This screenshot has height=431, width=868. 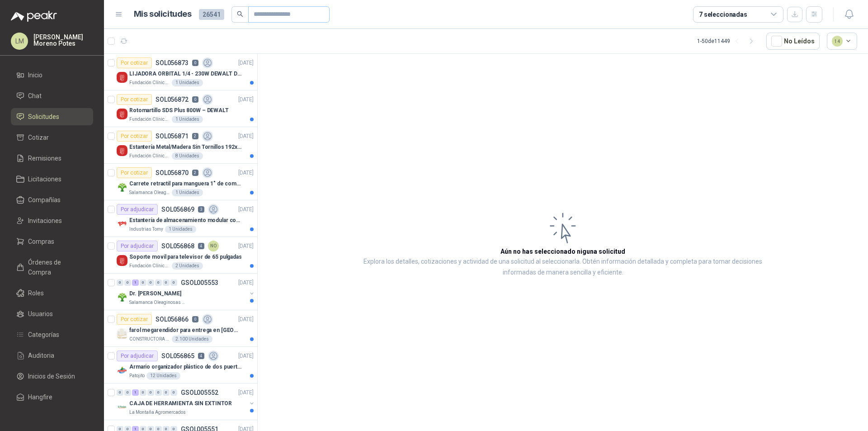 I want to click on a: Chat, so click(x=52, y=96).